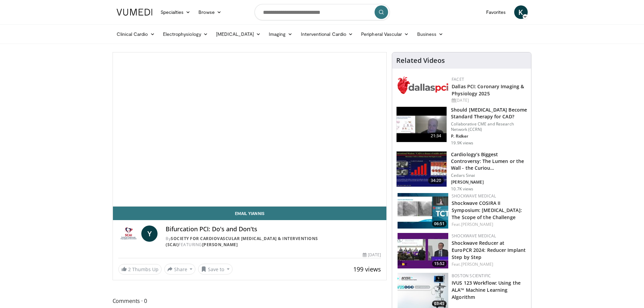 This screenshot has height=308, width=644. I want to click on img: VuMedi Logo, so click(134, 12).